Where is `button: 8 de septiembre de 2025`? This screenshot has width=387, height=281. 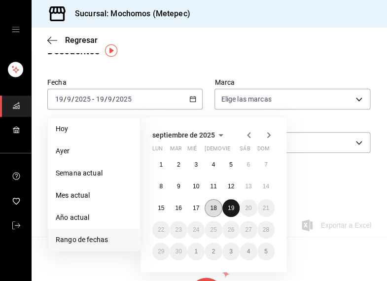 button: 8 de septiembre de 2025 is located at coordinates (161, 186).